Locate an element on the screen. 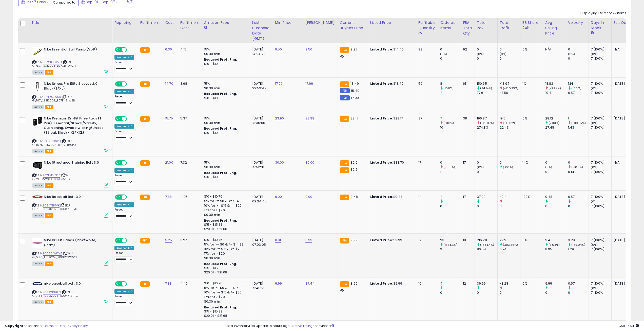 This screenshot has width=644, height=331. small: Amazon Fees. is located at coordinates (206, 28).